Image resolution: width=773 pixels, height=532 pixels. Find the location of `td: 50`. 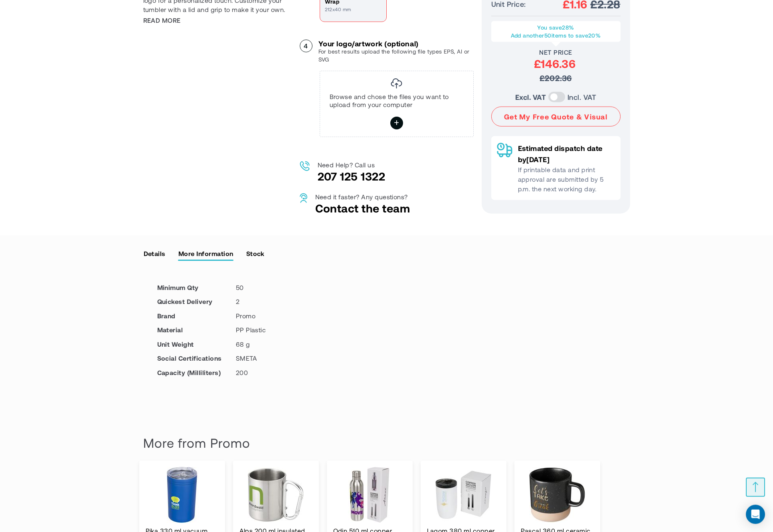

td: 50 is located at coordinates (251, 288).